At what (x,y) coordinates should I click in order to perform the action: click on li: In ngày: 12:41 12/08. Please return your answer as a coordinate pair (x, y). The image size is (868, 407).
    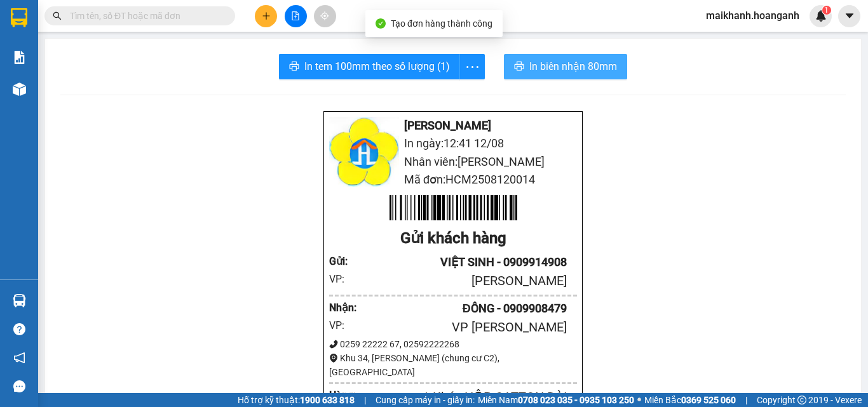
    Looking at the image, I should click on (453, 143).